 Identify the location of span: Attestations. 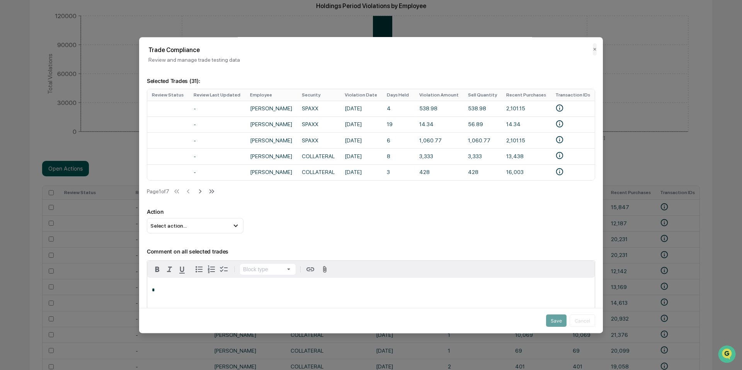
(80, 101).